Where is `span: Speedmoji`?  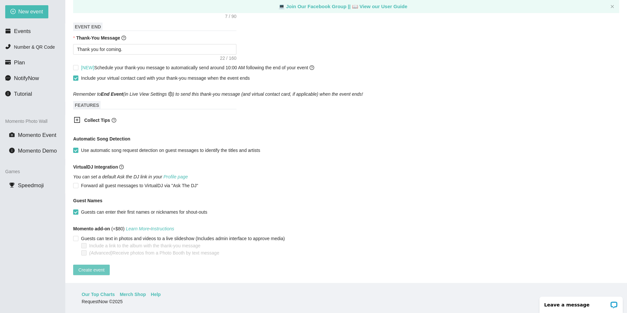 span: Speedmoji is located at coordinates (31, 185).